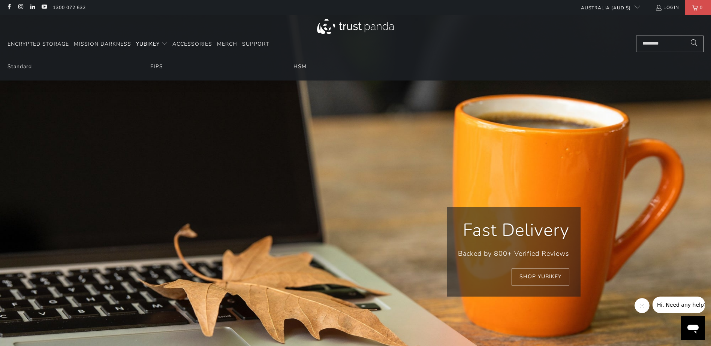 Image resolution: width=711 pixels, height=346 pixels. What do you see at coordinates (300, 66) in the screenshot?
I see `a: HSM` at bounding box center [300, 66].